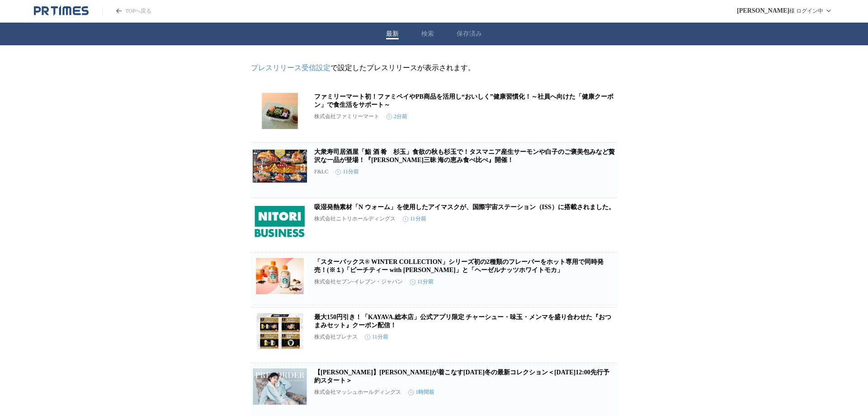 This screenshot has width=868, height=416. What do you see at coordinates (336, 337) in the screenshot?
I see `p: 株式会社プレナス` at bounding box center [336, 337].